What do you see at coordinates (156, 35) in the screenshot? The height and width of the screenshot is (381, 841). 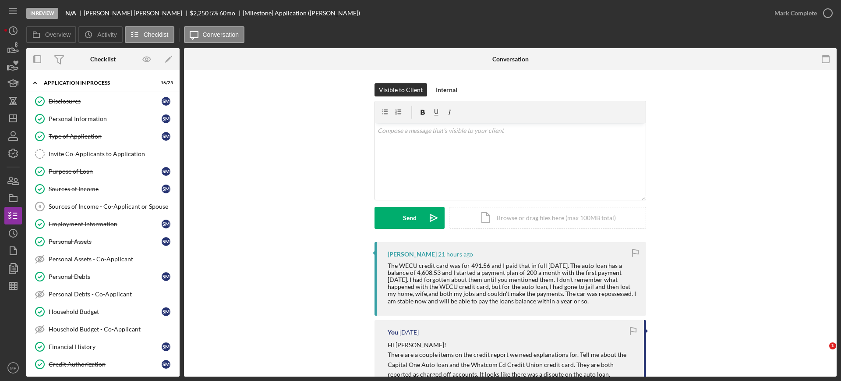 I see `label: Checklist` at bounding box center [156, 35].